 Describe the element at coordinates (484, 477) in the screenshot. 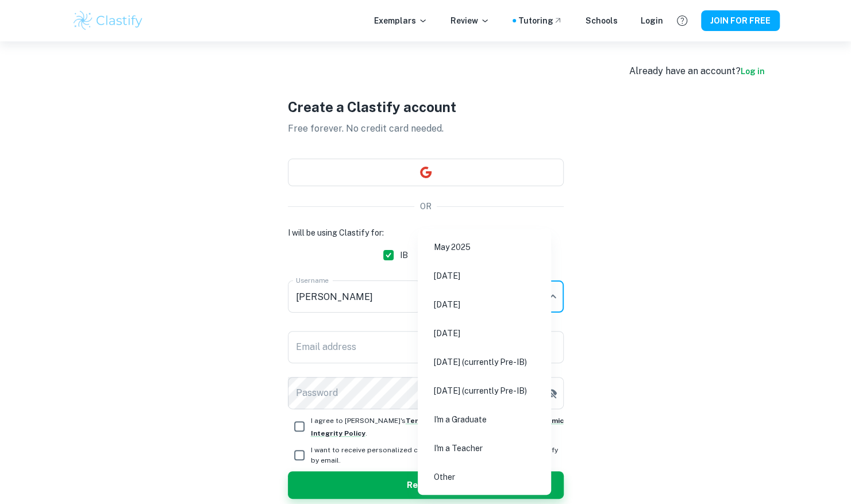

I see `li: Other` at that location.